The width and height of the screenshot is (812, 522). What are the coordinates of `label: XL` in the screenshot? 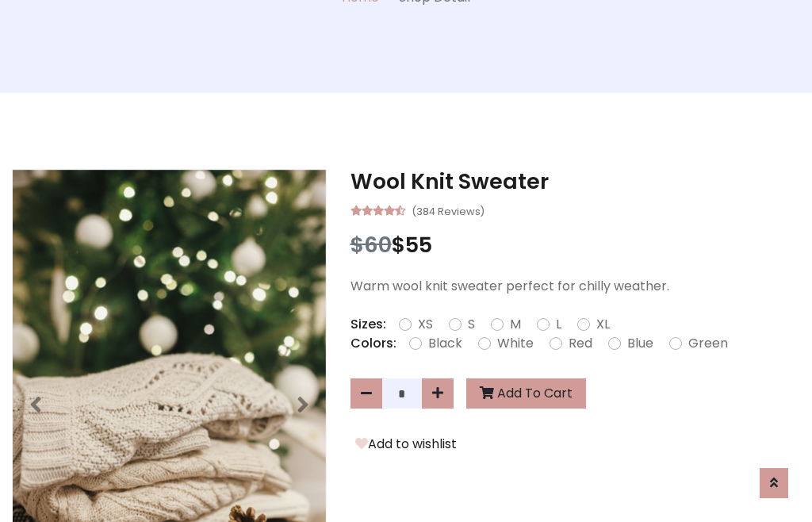 It's located at (603, 324).